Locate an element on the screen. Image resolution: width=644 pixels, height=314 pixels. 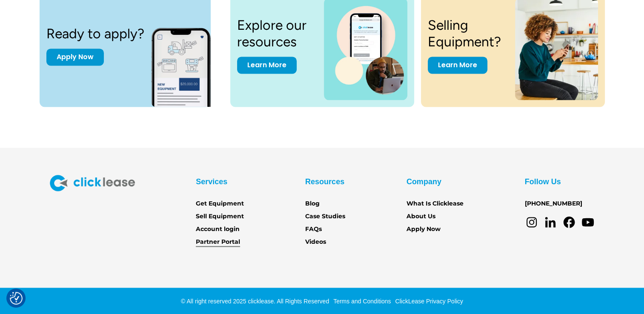
a: ClickLease Privacy Policy is located at coordinates (428, 301).